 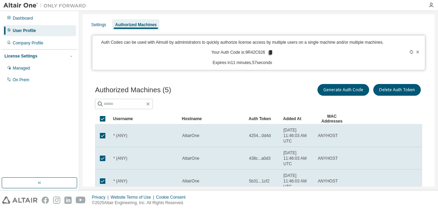 I want to click on div: Auth Token, so click(x=263, y=119).